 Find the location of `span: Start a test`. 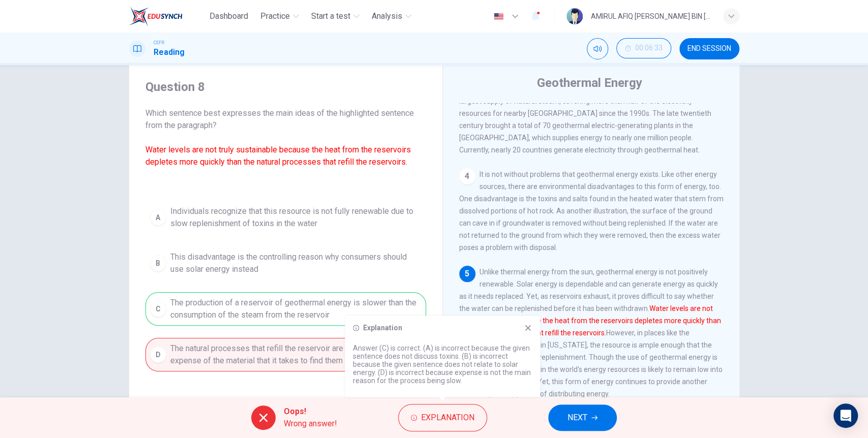

span: Start a test is located at coordinates (331, 16).